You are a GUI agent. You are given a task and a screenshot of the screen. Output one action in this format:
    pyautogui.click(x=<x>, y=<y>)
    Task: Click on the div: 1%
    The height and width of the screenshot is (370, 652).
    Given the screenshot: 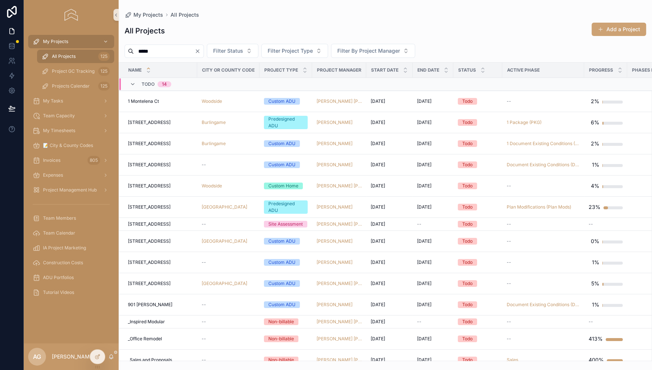 What is the action you would take?
    pyautogui.click(x=596, y=262)
    